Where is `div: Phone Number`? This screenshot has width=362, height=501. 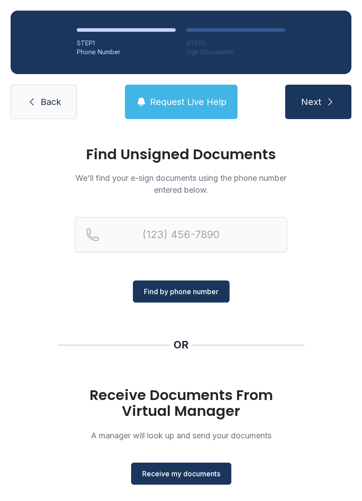 div: Phone Number is located at coordinates (126, 52).